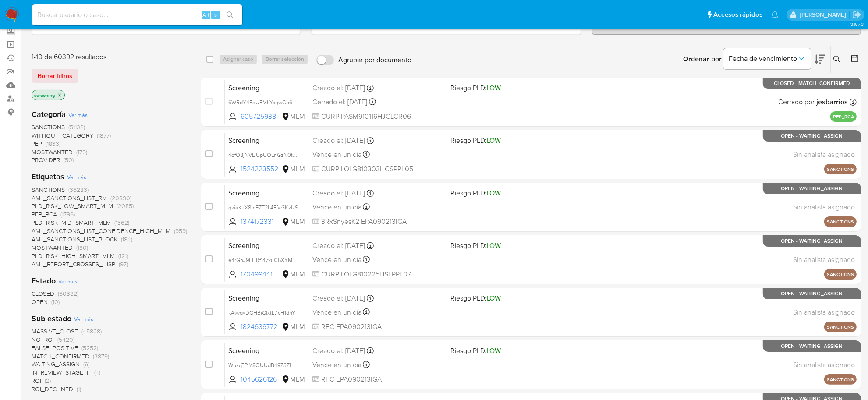  What do you see at coordinates (857, 24) in the screenshot?
I see `span: 3.157.3` at bounding box center [857, 24].